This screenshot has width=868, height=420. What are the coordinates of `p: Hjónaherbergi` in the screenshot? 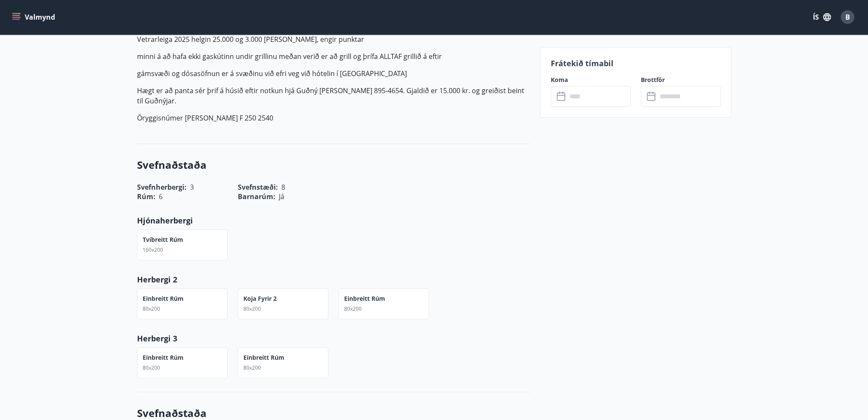 It's located at (334, 221).